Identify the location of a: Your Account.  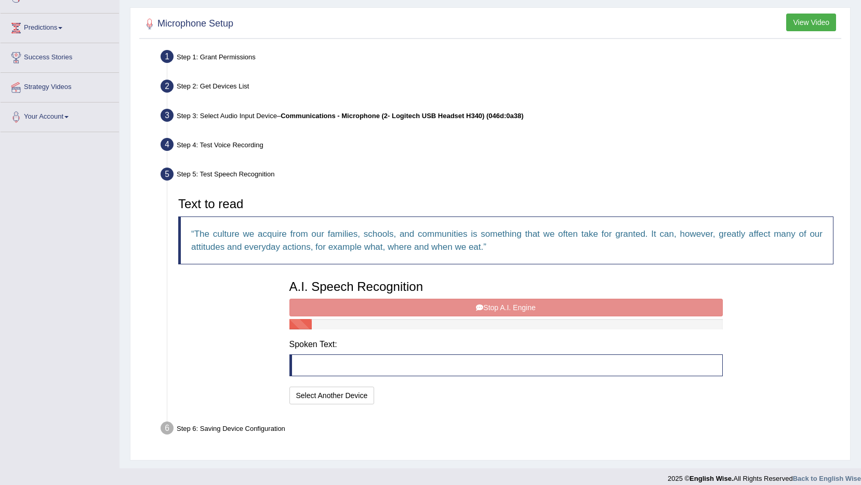
(60, 115).